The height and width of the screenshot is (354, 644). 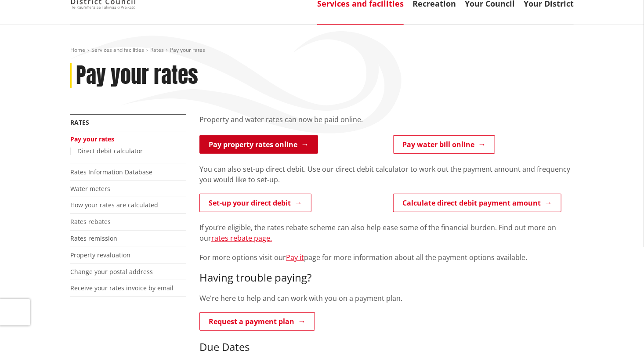 I want to click on nav: breadcrumb, so click(x=322, y=50).